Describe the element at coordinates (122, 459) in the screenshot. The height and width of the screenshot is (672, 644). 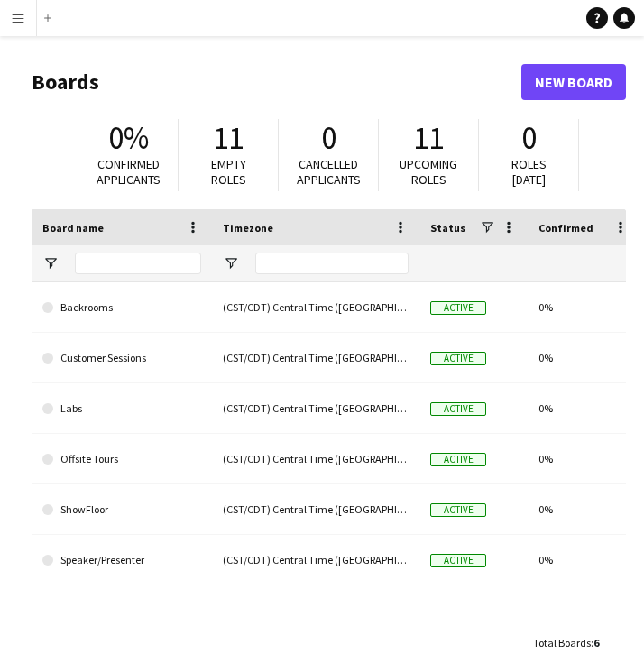
I see `a: Offsite Tours` at that location.